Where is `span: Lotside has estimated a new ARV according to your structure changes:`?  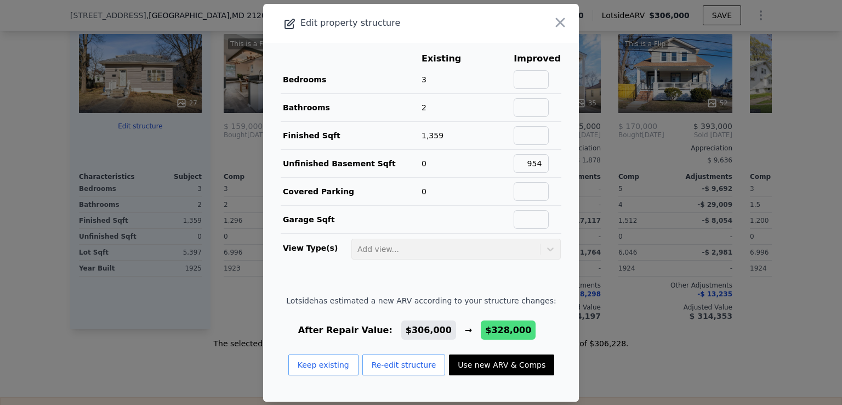 span: Lotside has estimated a new ARV according to your structure changes: is located at coordinates (421, 301).